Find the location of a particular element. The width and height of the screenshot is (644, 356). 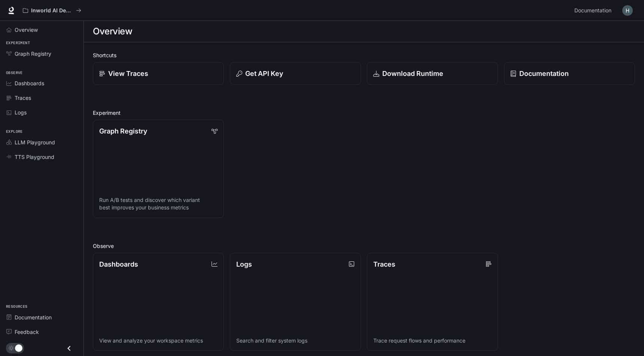

h2: Observe is located at coordinates (364, 246).